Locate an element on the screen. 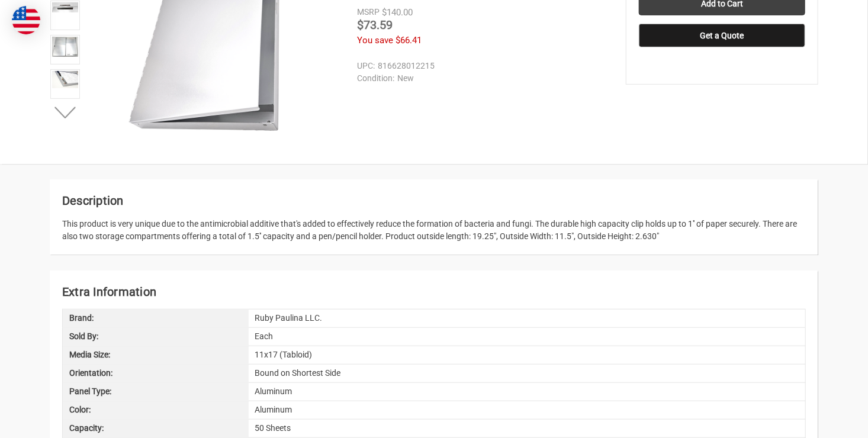 The image size is (868, 438). div: 50 Sheets is located at coordinates (527, 428).